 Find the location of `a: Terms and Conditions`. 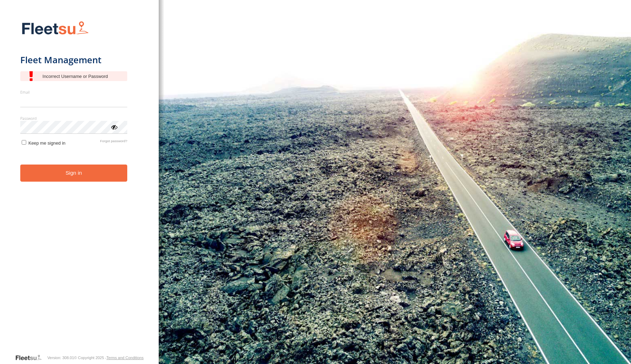

a: Terms and Conditions is located at coordinates (125, 358).